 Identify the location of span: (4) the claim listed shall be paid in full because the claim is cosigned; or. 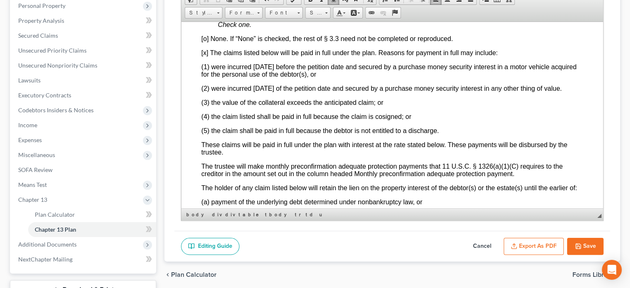
(125, 95).